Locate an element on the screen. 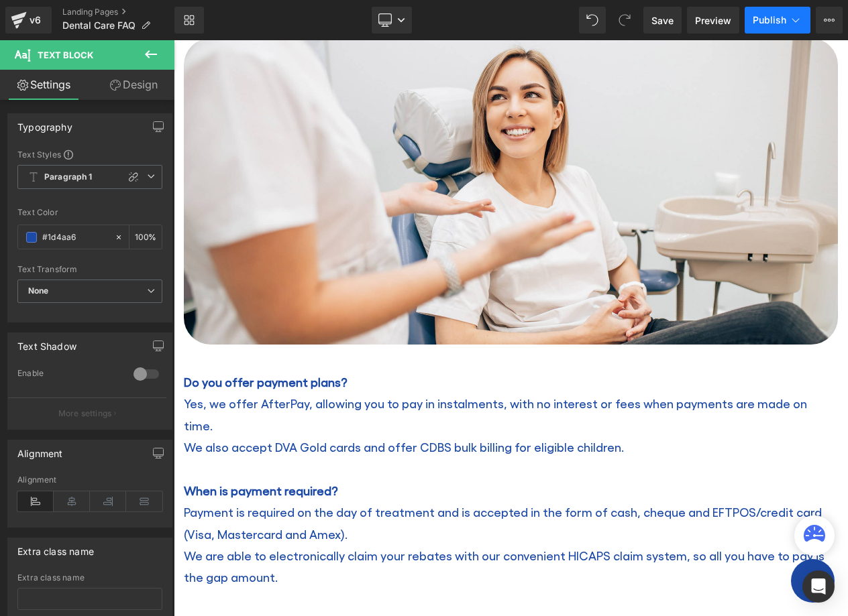 The image size is (848, 616). b: Paragraph 1 is located at coordinates (69, 177).